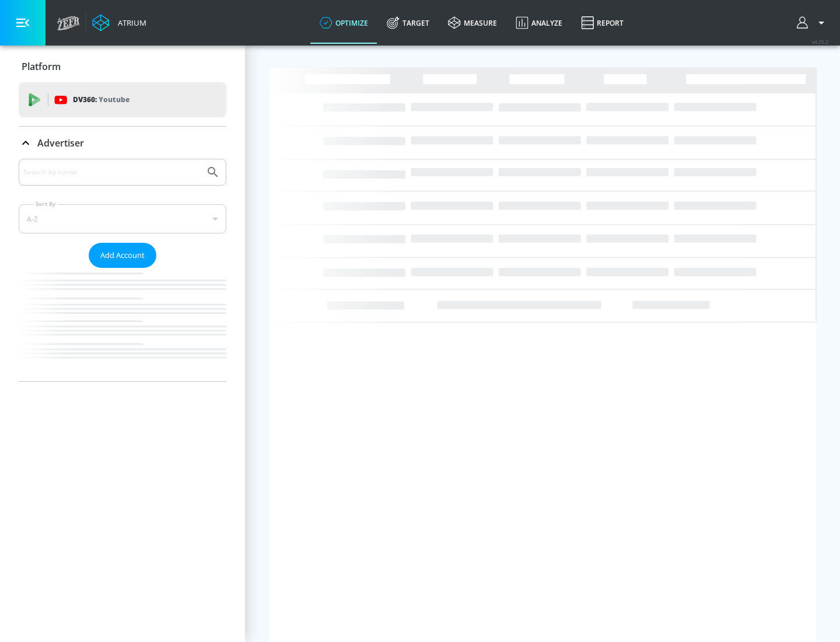 This screenshot has height=642, width=840. What do you see at coordinates (473, 23) in the screenshot?
I see `a: measure` at bounding box center [473, 23].